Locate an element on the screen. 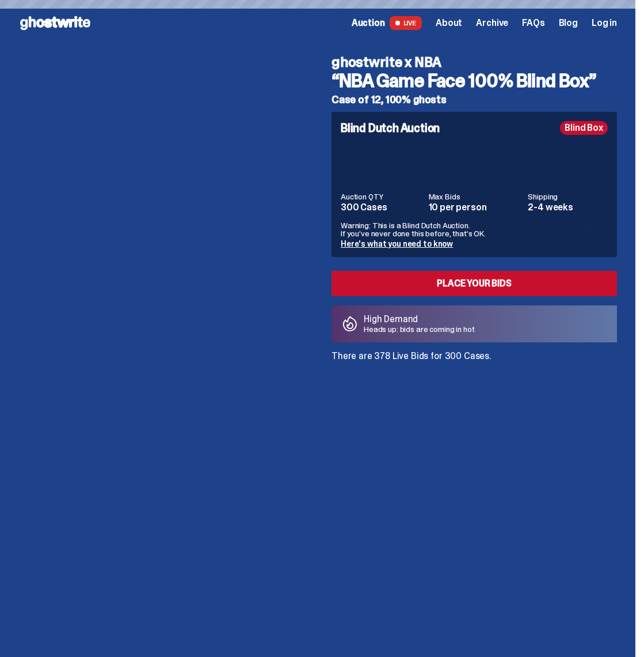 The height and width of the screenshot is (657, 644). p: Heads up: bids are coming in hot is located at coordinates (419, 329).